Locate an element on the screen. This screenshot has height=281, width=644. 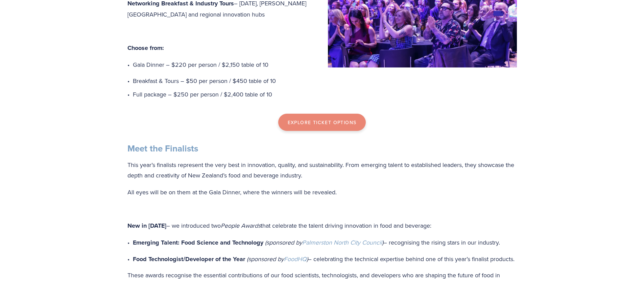
p: – celebrating the technical expertise behind one of this year’s finalist products. is located at coordinates (325, 259).